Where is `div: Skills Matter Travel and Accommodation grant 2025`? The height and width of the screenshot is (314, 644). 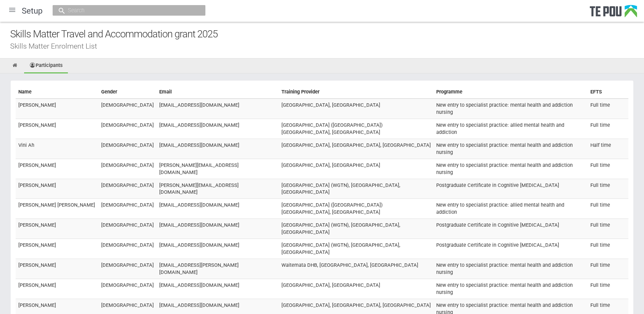
div: Skills Matter Travel and Accommodation grant 2025 is located at coordinates (327, 34).